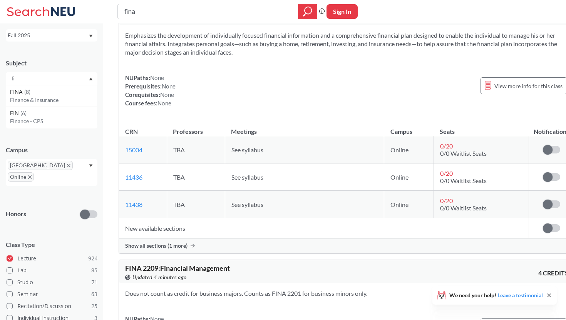 The image size is (566, 320). What do you see at coordinates (52, 270) in the screenshot?
I see `label: Lab` at bounding box center [52, 270].